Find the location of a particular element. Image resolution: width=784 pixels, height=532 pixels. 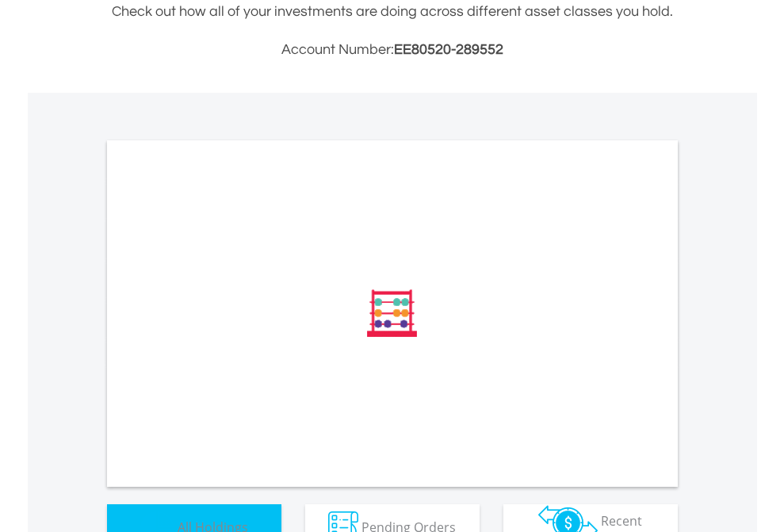

div: Check out how all of your investments are doing across different asset classes you hold. is located at coordinates (393, 31).